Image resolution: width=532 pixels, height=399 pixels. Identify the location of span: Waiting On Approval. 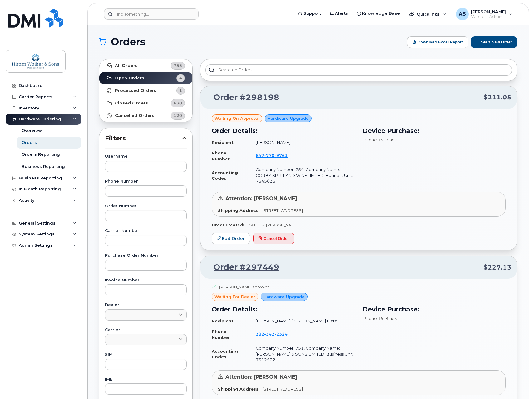
(237, 118).